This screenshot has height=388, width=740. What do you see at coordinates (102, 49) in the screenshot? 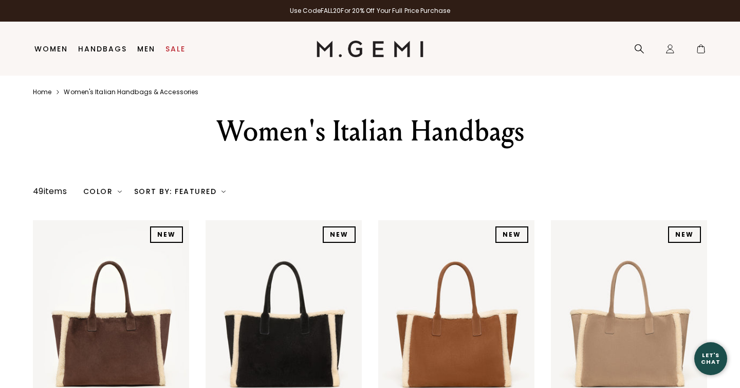
I see `a: Handbags` at bounding box center [102, 49].